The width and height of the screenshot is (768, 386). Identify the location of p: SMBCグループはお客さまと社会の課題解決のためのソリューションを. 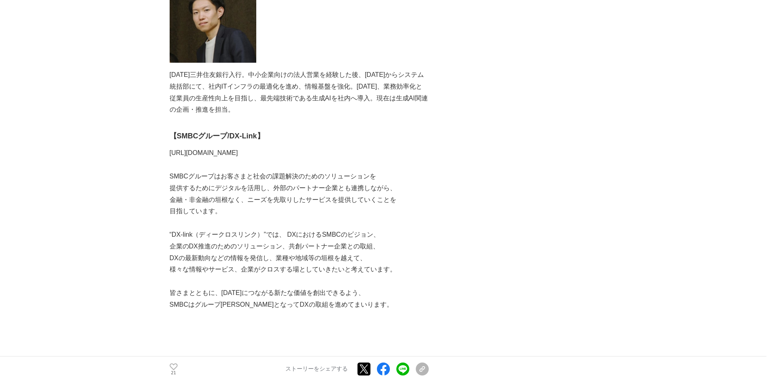
(299, 177).